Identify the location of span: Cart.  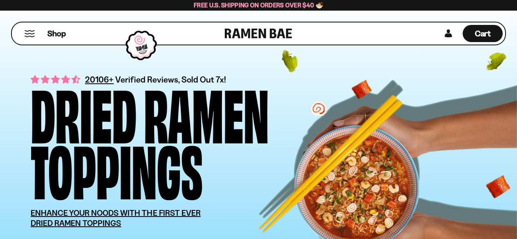
(483, 34).